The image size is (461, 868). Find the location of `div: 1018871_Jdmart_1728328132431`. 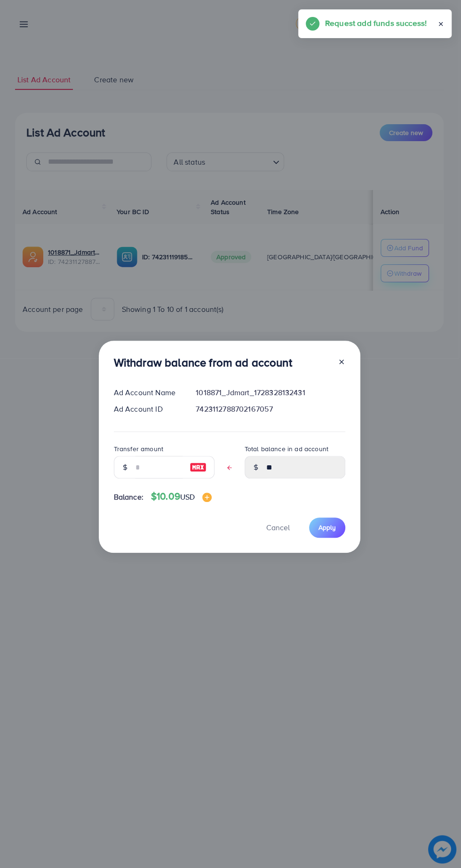

div: 1018871_Jdmart_1728328132431 is located at coordinates (270, 392).